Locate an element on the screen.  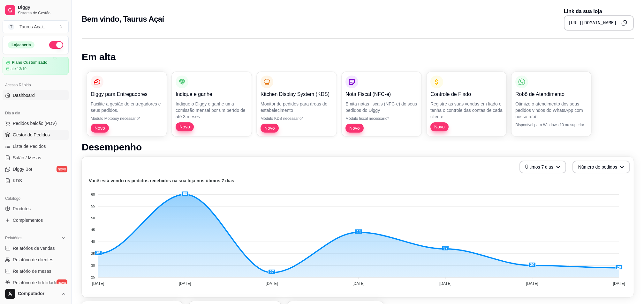
button: Select a team is located at coordinates (35, 26).